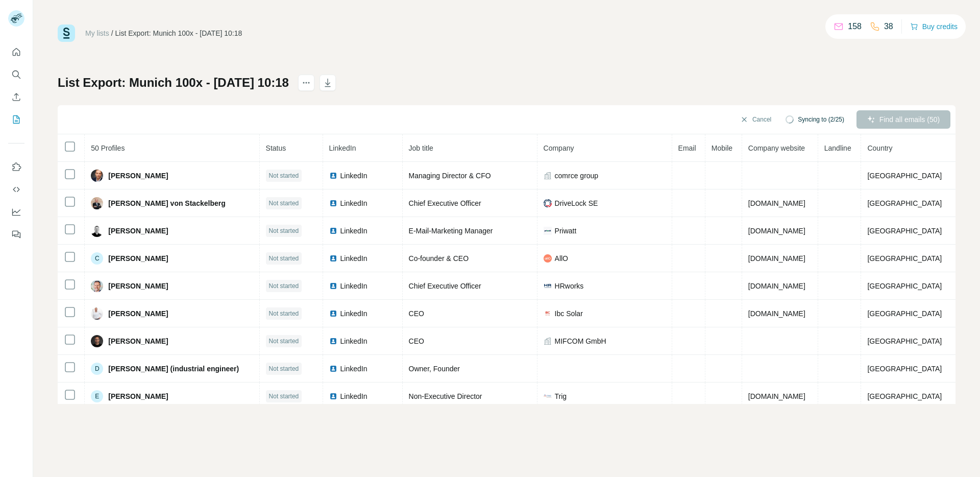  I want to click on p: 158, so click(855, 26).